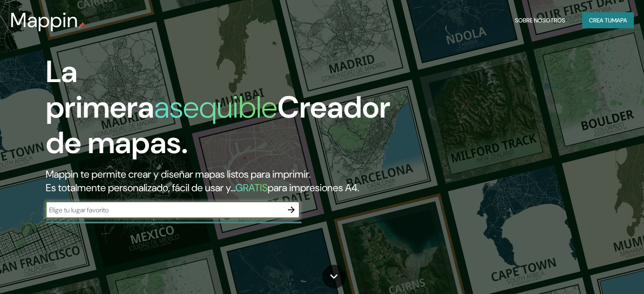 The width and height of the screenshot is (644, 294). Describe the element at coordinates (216, 107) in the screenshot. I see `font: asequible` at that location.